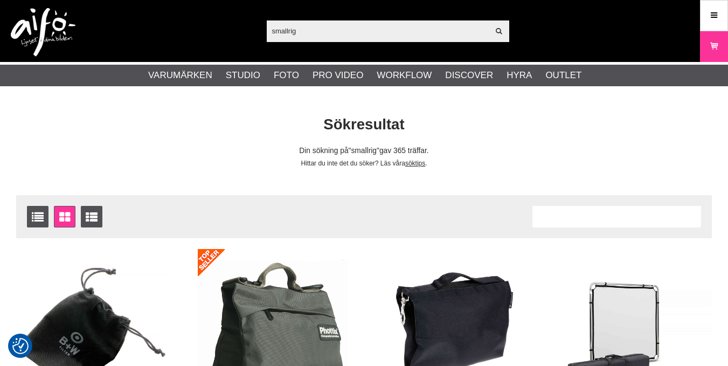  I want to click on img: Revisit consent button, so click(20, 346).